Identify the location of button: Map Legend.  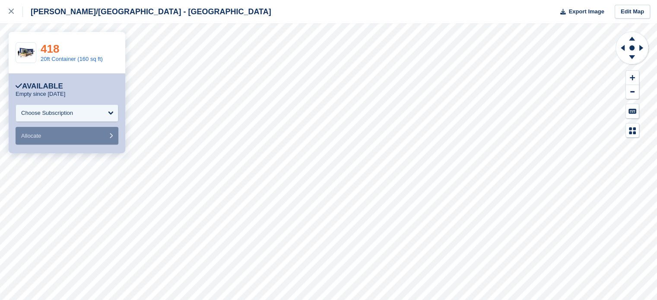
(633, 131).